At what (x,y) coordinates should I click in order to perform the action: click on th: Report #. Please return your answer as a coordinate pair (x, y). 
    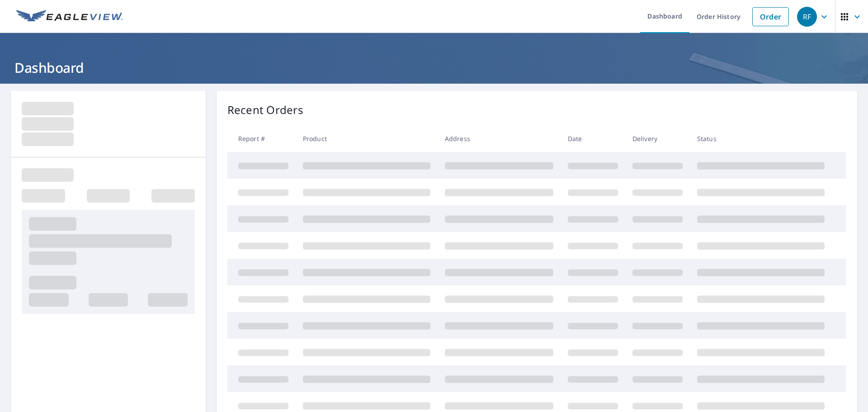
    Looking at the image, I should click on (262, 139).